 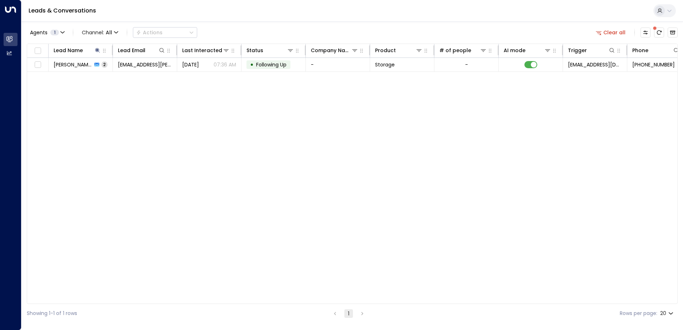 What do you see at coordinates (100, 32) in the screenshot?
I see `span: Channel:` at bounding box center [100, 32].